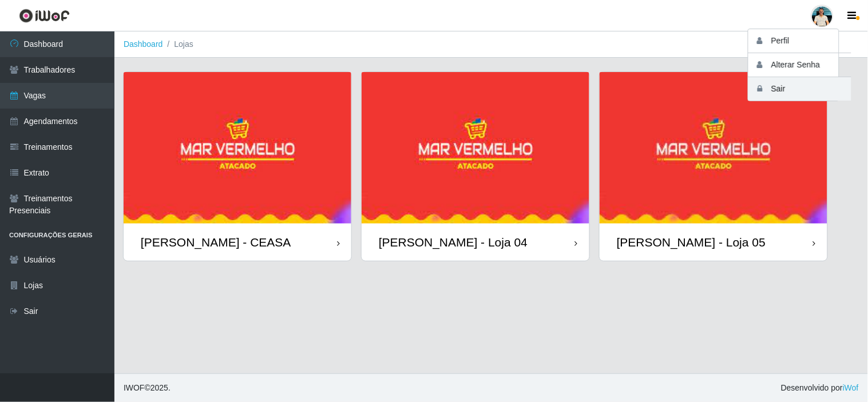  Describe the element at coordinates (147, 388) in the screenshot. I see `span: © 2025 .` at that location.